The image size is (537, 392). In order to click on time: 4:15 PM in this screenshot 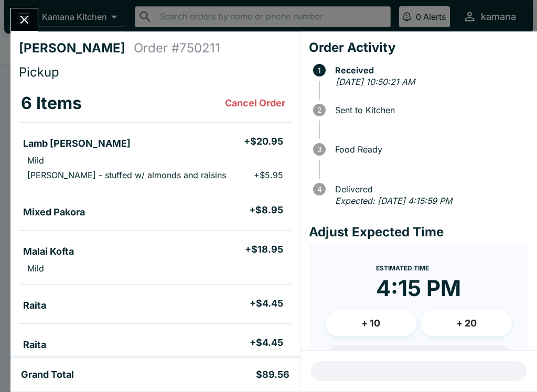, I will do `click(419, 288)`.